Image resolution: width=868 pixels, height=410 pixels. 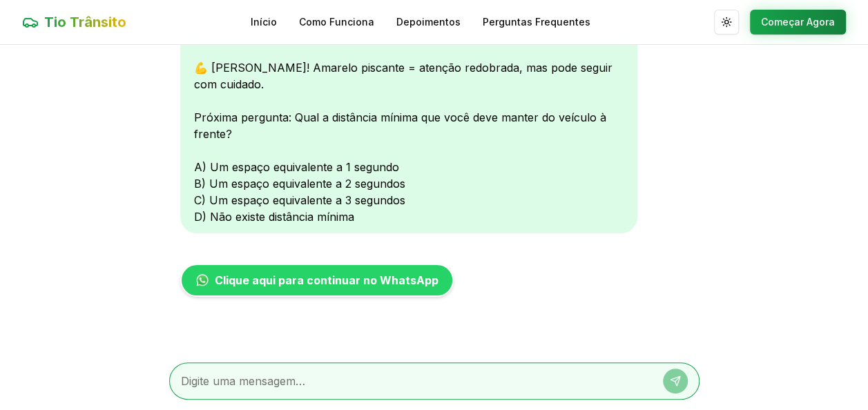 I want to click on span: Clique aqui para continuar no WhatsApp, so click(x=327, y=280).